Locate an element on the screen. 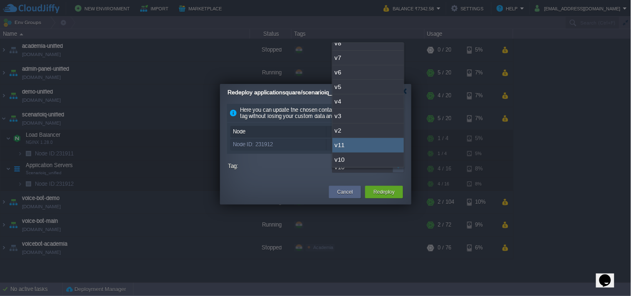 The height and width of the screenshot is (296, 631). span: Redeploy applicationsquare/scenarioiq_unified containers is located at coordinates (303, 92).